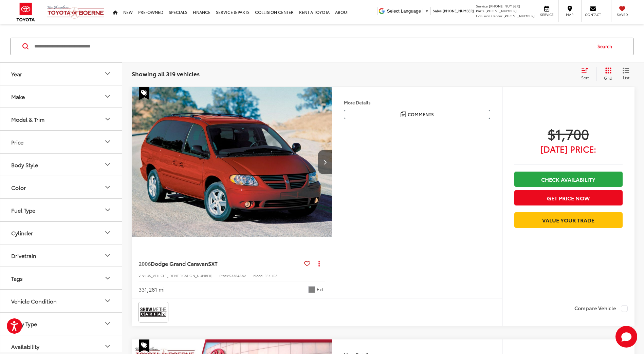  I want to click on span: Saved, so click(622, 14).